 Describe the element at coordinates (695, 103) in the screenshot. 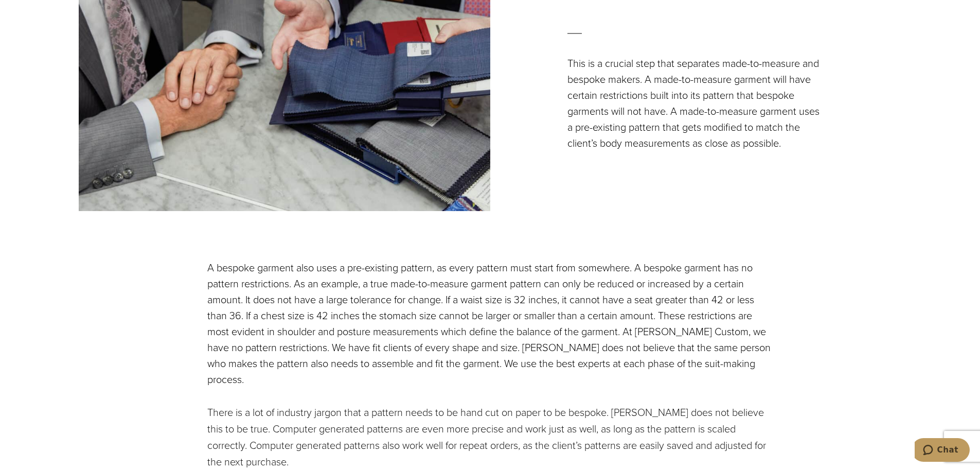

I see `p: This is a crucial step that separates made-to-measure and bespoke makers. A made-to-measure garme...` at that location.